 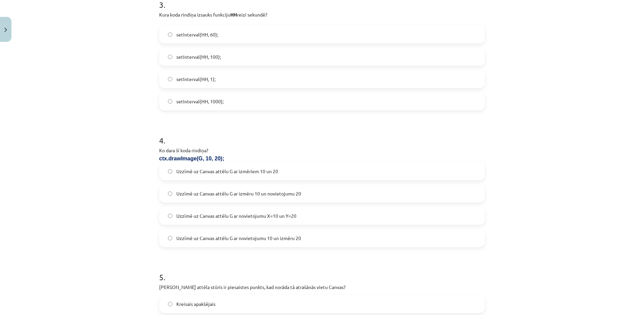 I want to click on p: Kura koda rindiņa izsauks funkciju reizi sekundē?, so click(x=322, y=14).